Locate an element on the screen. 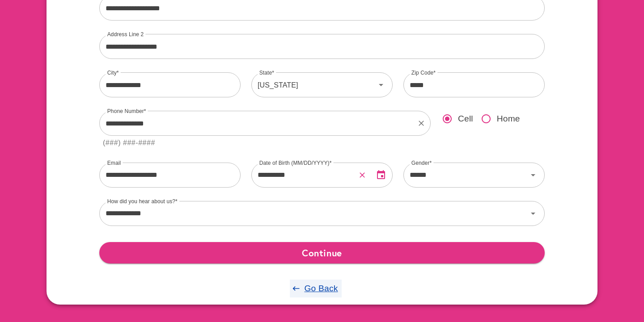 The height and width of the screenshot is (322, 644). span: Cell is located at coordinates (466, 119).